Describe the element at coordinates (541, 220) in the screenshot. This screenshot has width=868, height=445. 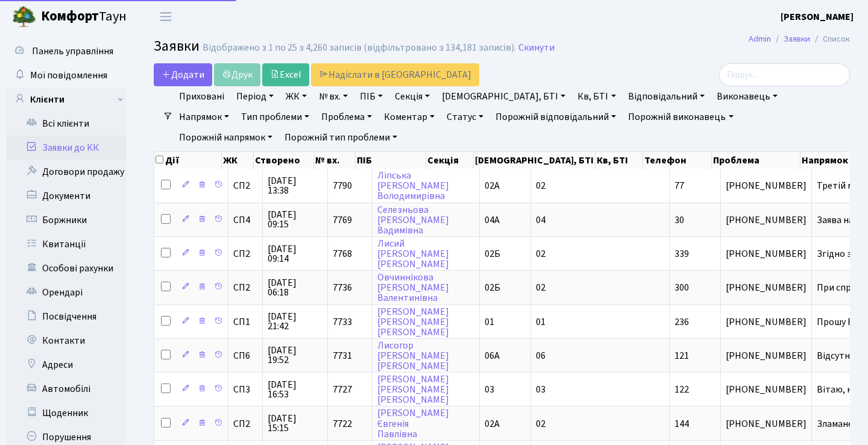
I see `span: 04` at that location.